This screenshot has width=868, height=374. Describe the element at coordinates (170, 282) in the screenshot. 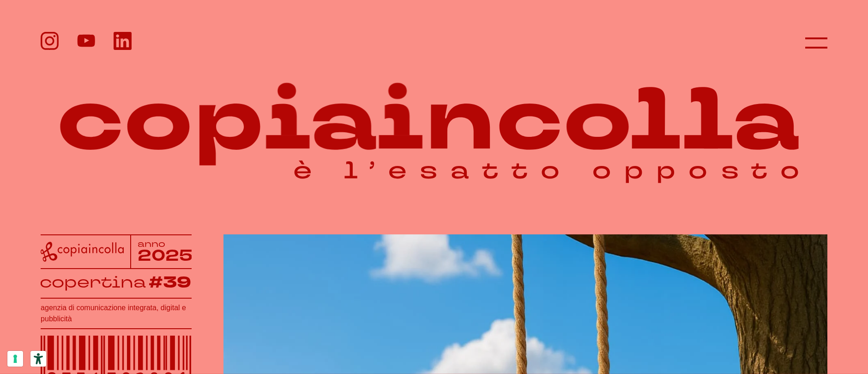

I see `tspan: #39` at that location.